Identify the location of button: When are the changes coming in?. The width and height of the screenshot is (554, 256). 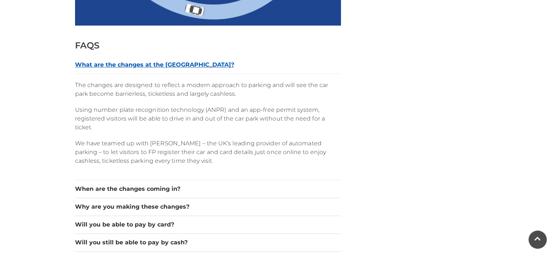
(208, 189).